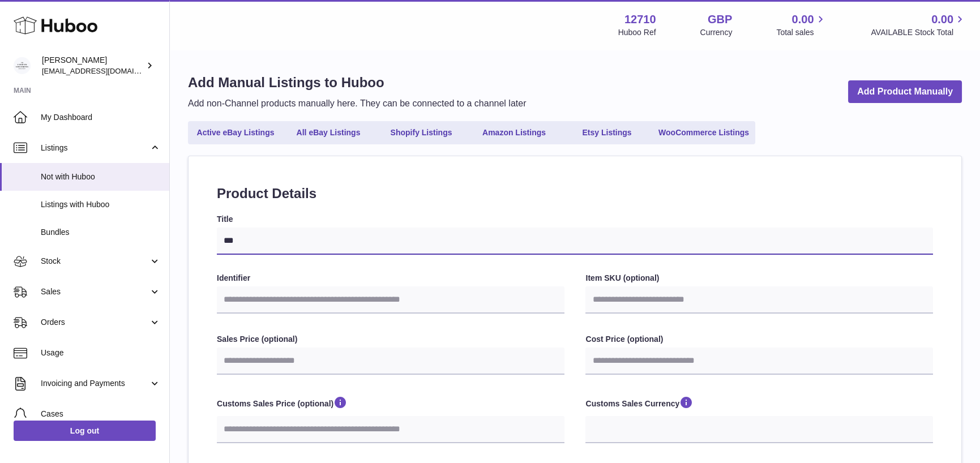 This screenshot has height=463, width=980. Describe the element at coordinates (22, 66) in the screenshot. I see `img: internalAdmin-12710@internal.huboo.com` at that location.